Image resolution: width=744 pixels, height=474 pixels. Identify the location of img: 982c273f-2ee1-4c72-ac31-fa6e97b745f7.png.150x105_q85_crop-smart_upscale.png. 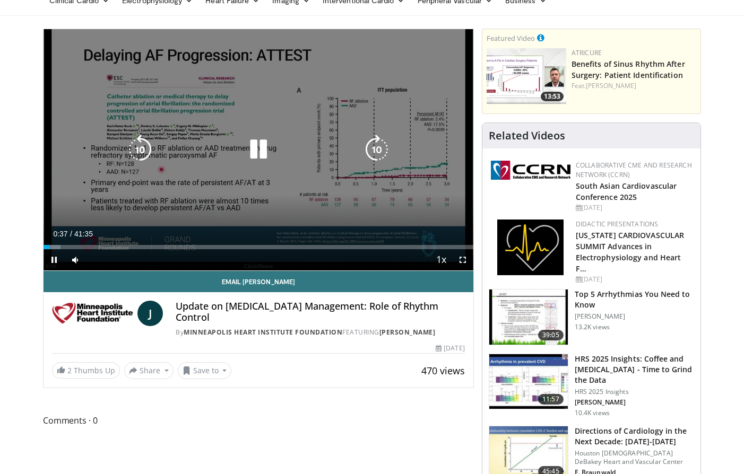
(527, 76).